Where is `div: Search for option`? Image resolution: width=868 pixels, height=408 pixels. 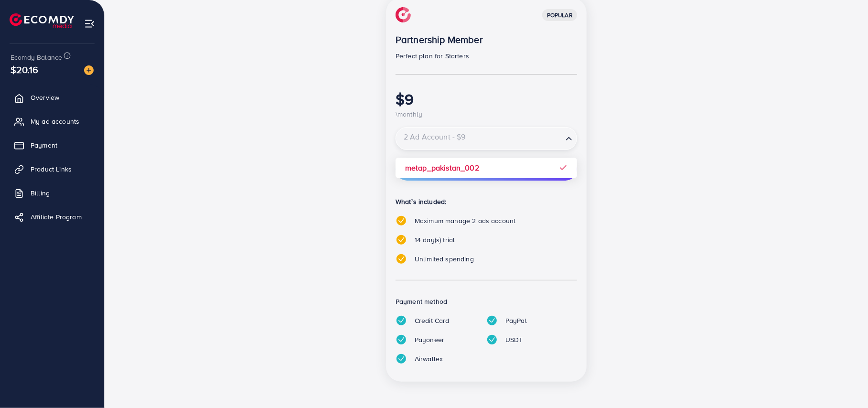 div: Search for option is located at coordinates (486, 138).